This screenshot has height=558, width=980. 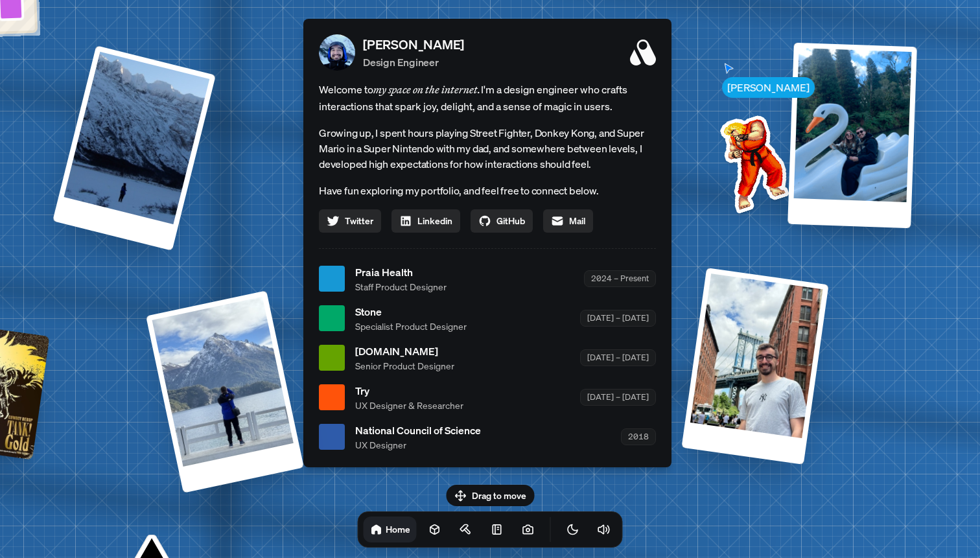 I want to click on a: Mail, so click(x=568, y=221).